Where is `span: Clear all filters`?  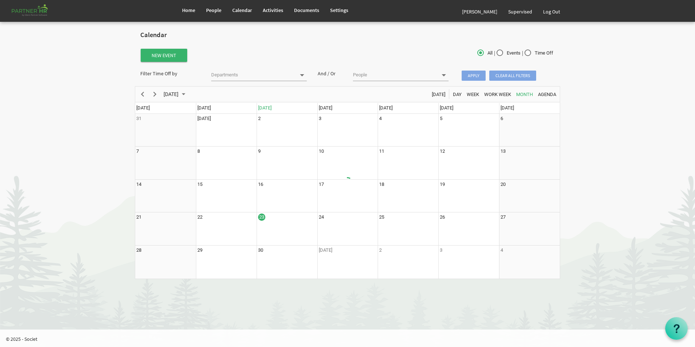 span: Clear all filters is located at coordinates (513, 76).